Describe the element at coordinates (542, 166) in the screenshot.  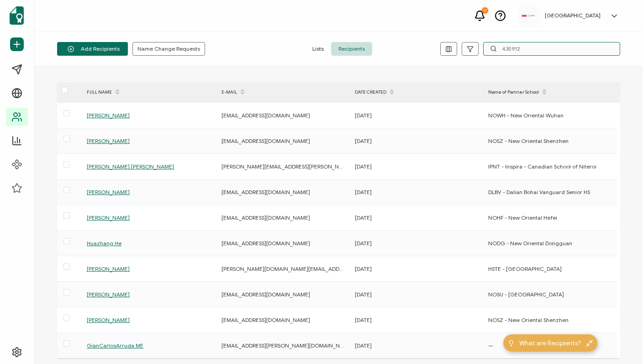
I see `span: IPNT - Inspira - Canadian School of Niteroi` at that location.